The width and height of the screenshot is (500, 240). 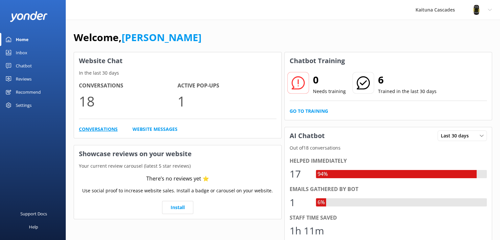 What do you see at coordinates (299, 202) in the screenshot?
I see `div: 1` at bounding box center [299, 202].